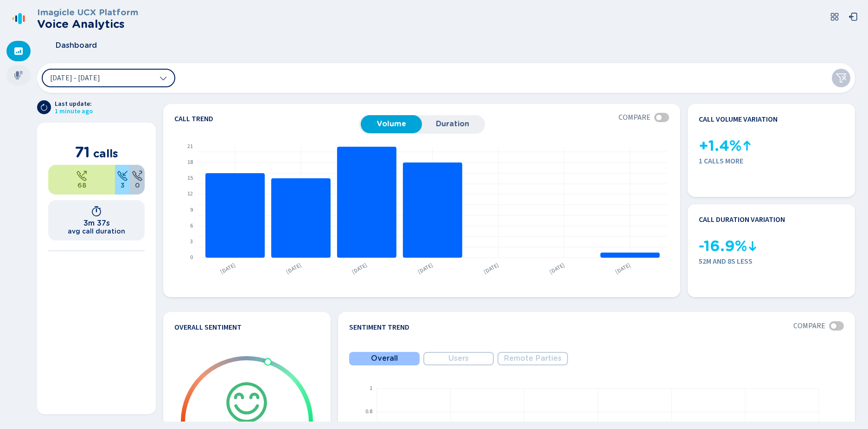  What do you see at coordinates (123, 180) in the screenshot?
I see `div: 4.23%` at bounding box center [123, 180].